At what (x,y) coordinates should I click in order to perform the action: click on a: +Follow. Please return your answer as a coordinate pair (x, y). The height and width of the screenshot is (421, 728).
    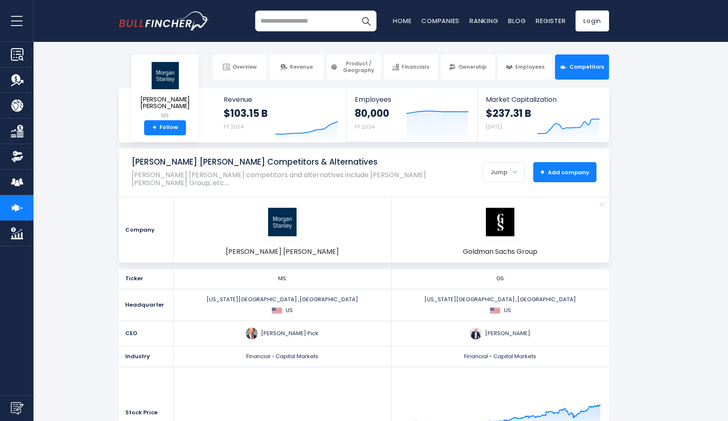
    Looking at the image, I should click on (165, 128).